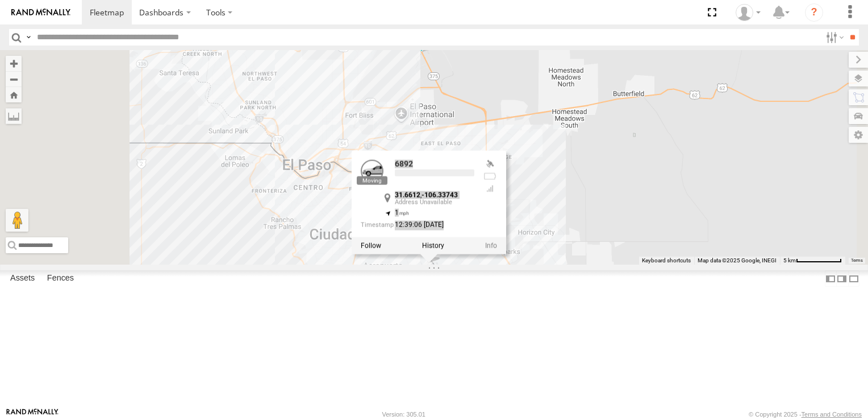  What do you see at coordinates (834, 37) in the screenshot?
I see `label: Search Filter Options` at bounding box center [834, 37].